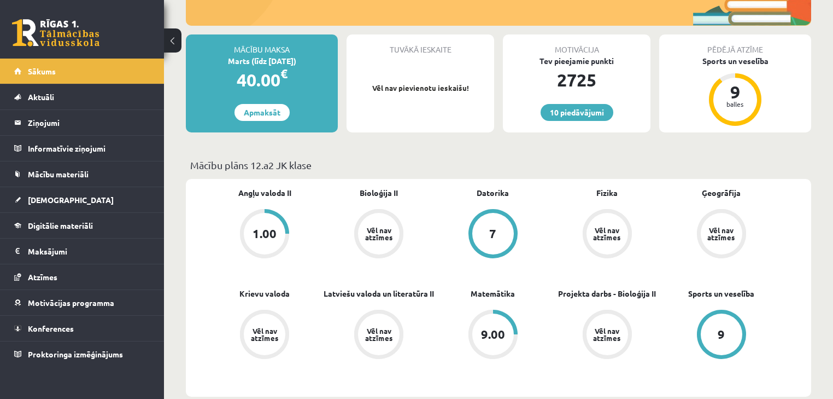 The image size is (833, 399). I want to click on p: Mācību plāns 12.a2 JK klase, so click(499, 165).